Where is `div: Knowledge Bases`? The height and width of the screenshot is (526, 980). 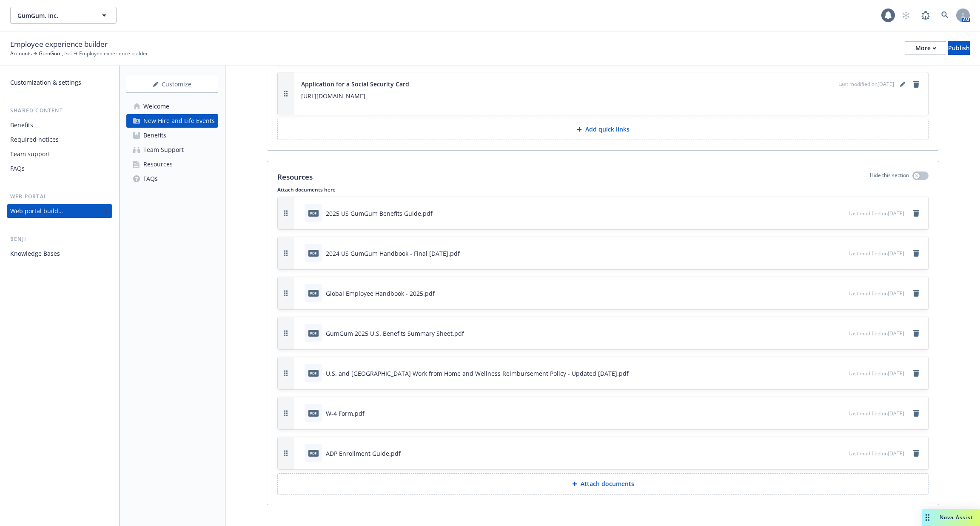
div: Knowledge Bases is located at coordinates (35, 254).